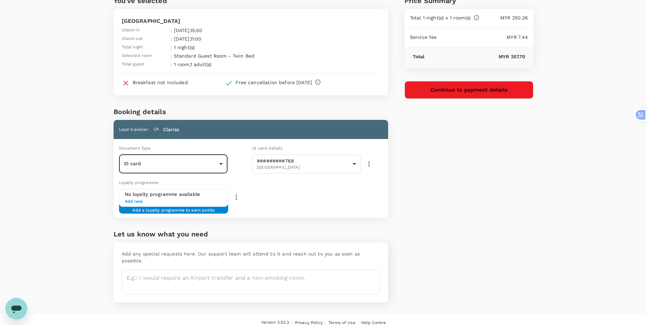 The image size is (647, 325). I want to click on p: Standard Guest Room - Twin Bed, so click(237, 56).